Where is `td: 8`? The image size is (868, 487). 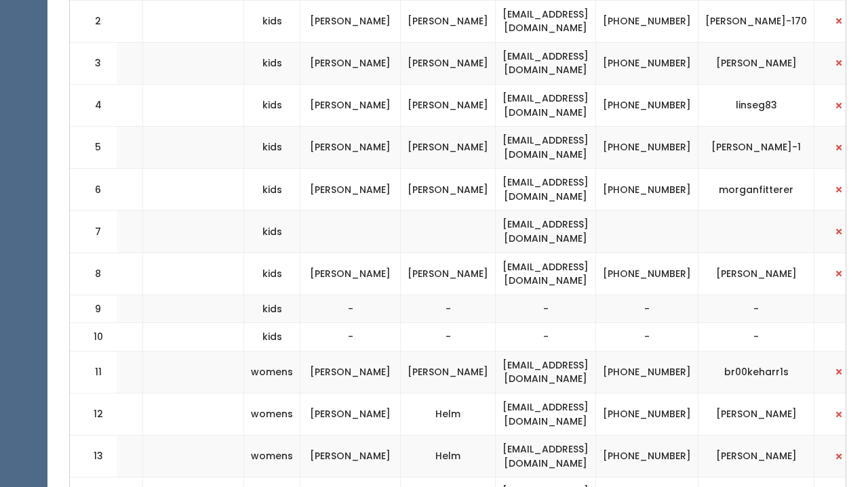 td: 8 is located at coordinates (93, 274).